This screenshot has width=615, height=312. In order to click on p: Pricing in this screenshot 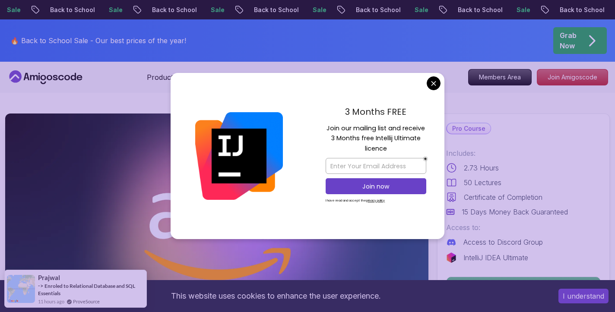, I will do `click(278, 77)`.